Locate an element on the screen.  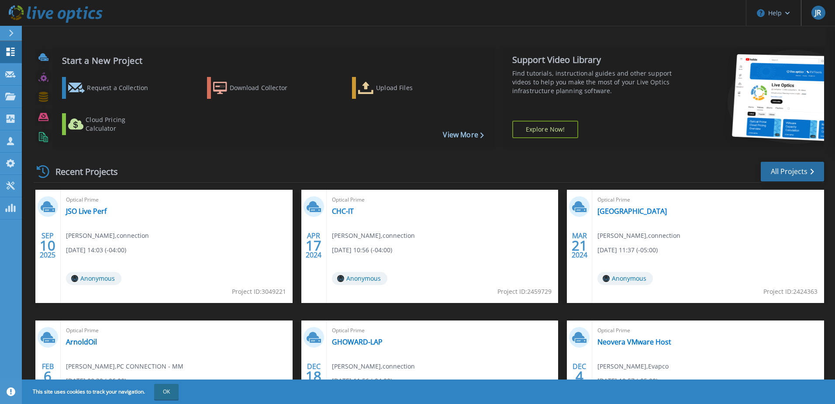
a: GHOWARD-LAP is located at coordinates (357, 342).